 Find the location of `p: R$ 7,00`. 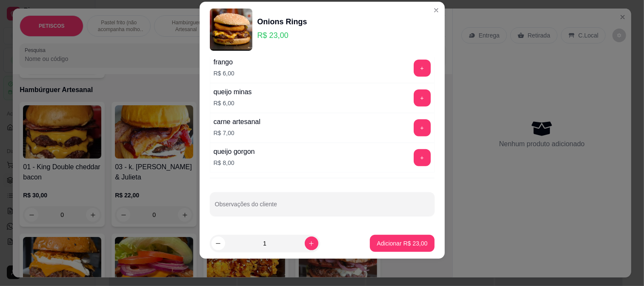

p: R$ 7,00 is located at coordinates (237, 133).